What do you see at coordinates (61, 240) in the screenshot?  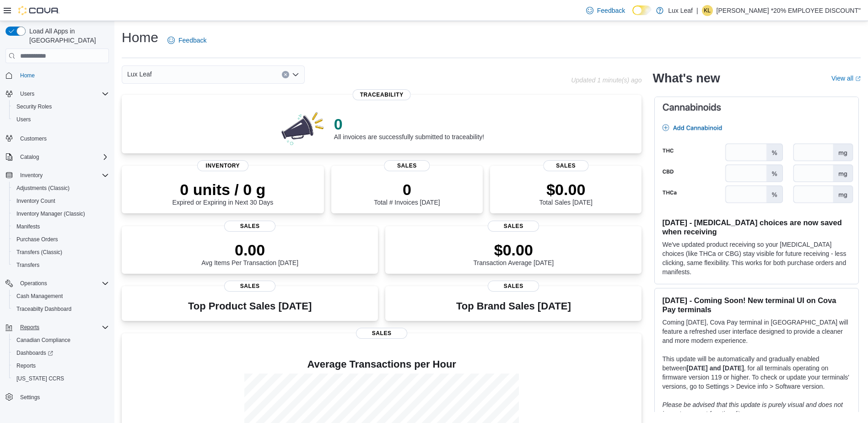 I see `button: Purchase Orders` at bounding box center [61, 240].